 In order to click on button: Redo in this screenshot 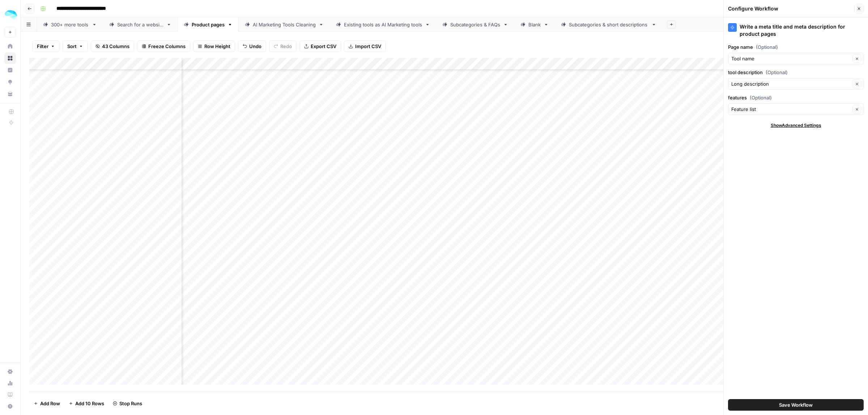, I will do `click(282, 46)`.